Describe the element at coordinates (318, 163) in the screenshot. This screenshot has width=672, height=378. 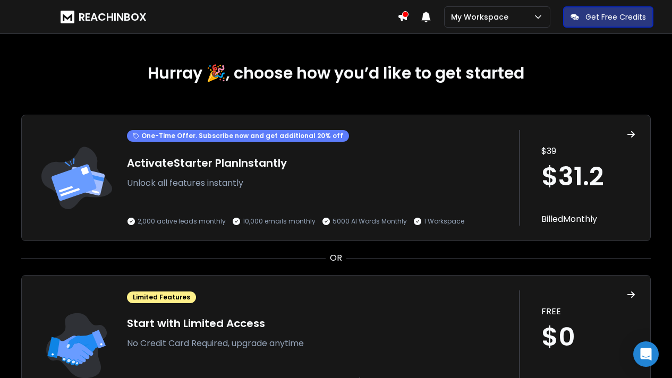
I see `h1: Activate Starter Plan Instantly` at that location.